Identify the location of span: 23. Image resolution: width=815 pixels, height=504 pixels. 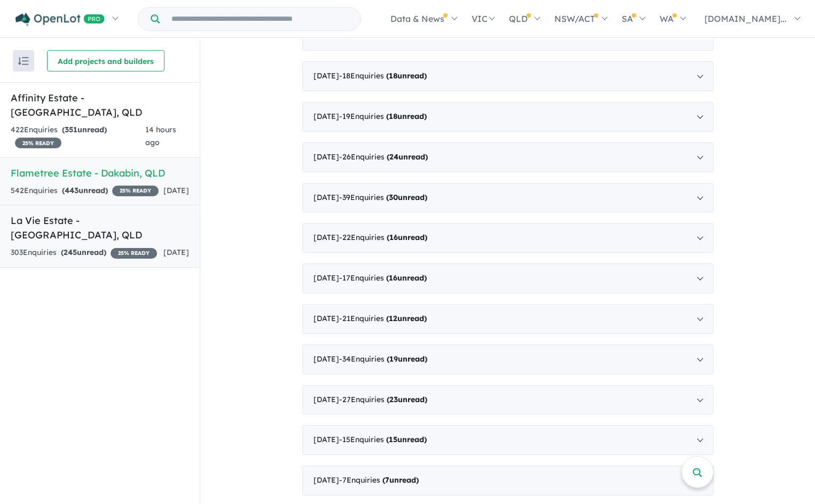
(394, 400).